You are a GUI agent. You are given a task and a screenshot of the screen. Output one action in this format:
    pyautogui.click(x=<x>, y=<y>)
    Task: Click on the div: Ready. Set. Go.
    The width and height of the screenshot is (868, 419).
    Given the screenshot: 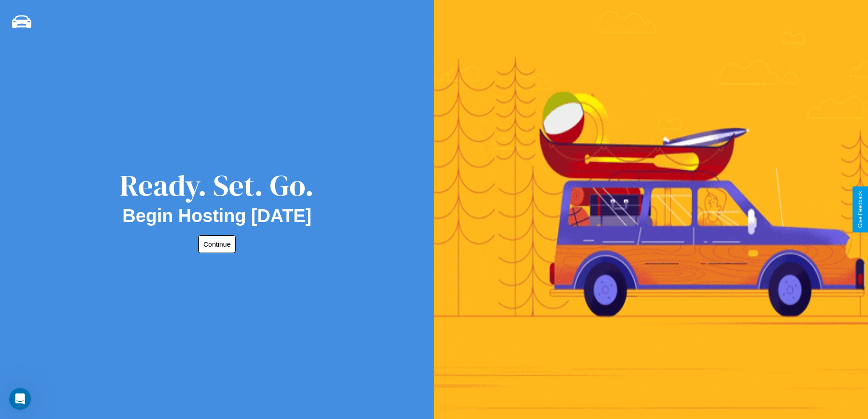 What is the action you would take?
    pyautogui.click(x=217, y=185)
    